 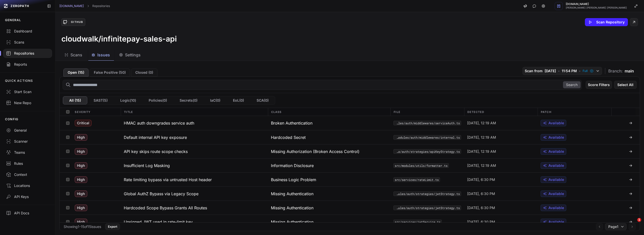 What do you see at coordinates (294, 180) in the screenshot?
I see `span: Business Logic Problem` at bounding box center [294, 180].